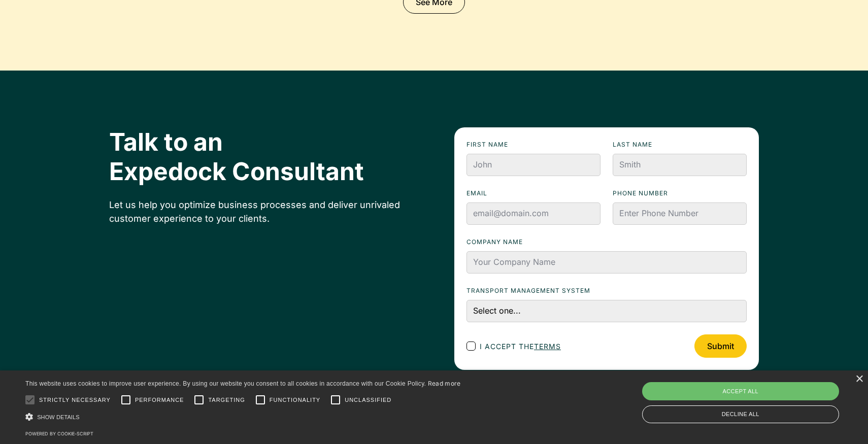  What do you see at coordinates (368, 400) in the screenshot?
I see `span: Unclassified` at bounding box center [368, 400].